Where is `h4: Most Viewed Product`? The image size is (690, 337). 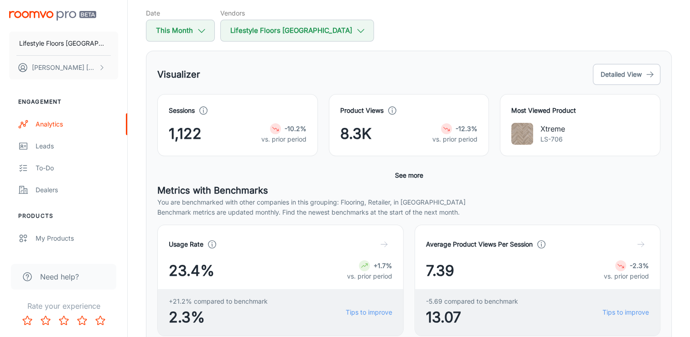
h4: Most Viewed Product is located at coordinates (580, 110).